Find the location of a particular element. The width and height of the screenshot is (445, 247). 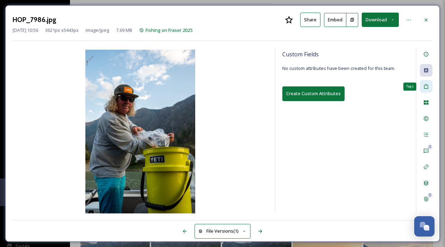

img: HOP_7986.jpg is located at coordinates (140, 132).